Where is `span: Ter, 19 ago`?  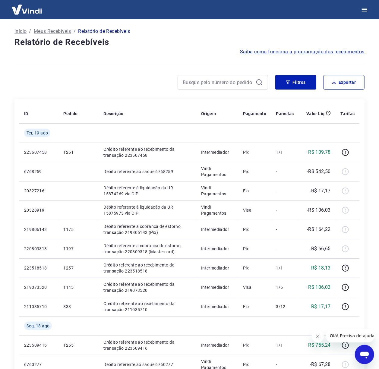
span: Ter, 19 ago is located at coordinates (37, 133).